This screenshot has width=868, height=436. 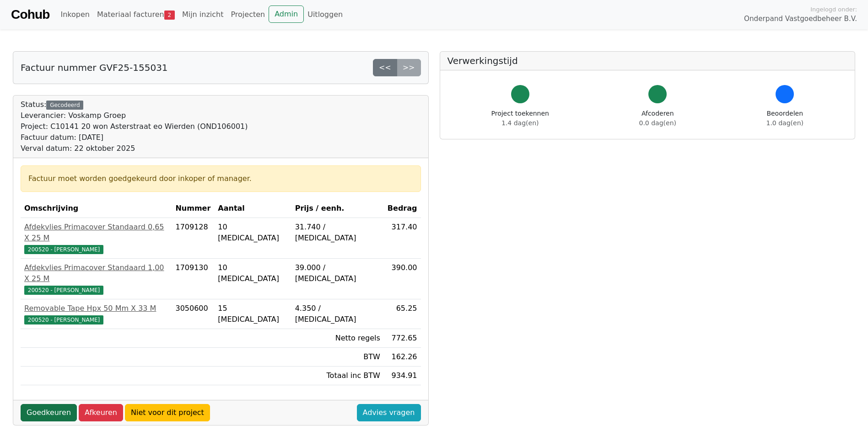 What do you see at coordinates (785, 118) in the screenshot?
I see `div: Beoordelen` at bounding box center [785, 118].